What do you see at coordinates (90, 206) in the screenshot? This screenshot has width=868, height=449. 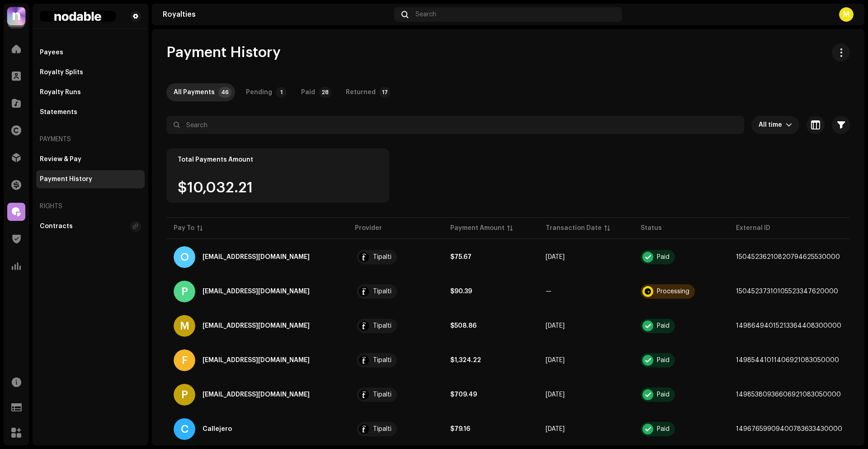 I see `div: Rights` at bounding box center [90, 206].